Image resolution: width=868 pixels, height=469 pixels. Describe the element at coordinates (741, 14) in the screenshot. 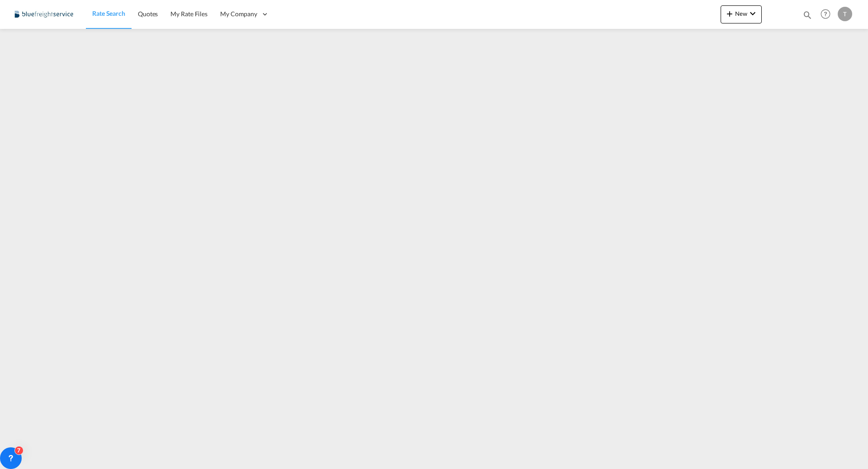

I see `span: New` at that location.